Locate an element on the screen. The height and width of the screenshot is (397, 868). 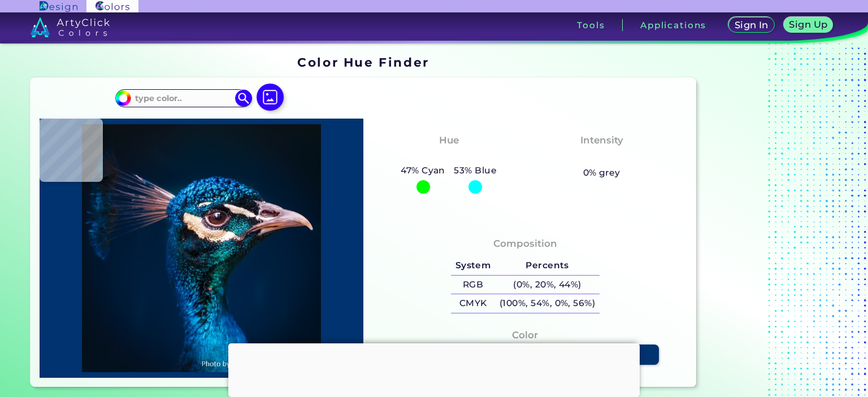
h3: Tools is located at coordinates (591, 25).